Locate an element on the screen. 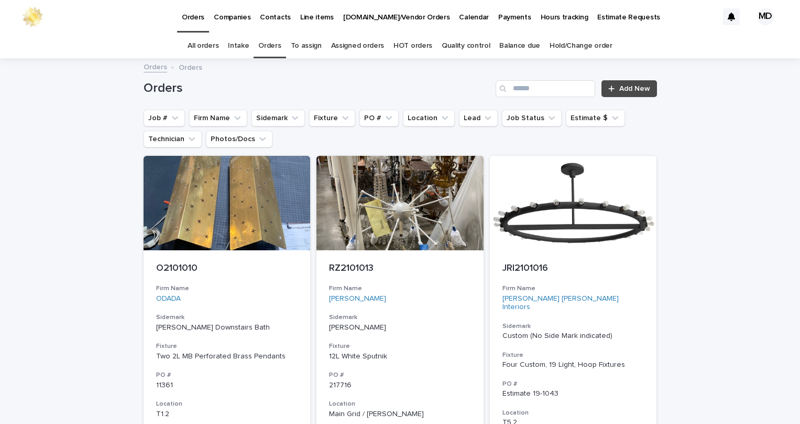 The image size is (800, 424). p: RZ2101013 is located at coordinates (400, 268).